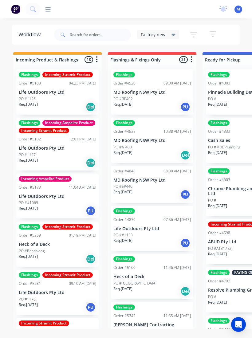 The width and height of the screenshot is (252, 338). I want to click on p: PO #SP440, so click(123, 187).